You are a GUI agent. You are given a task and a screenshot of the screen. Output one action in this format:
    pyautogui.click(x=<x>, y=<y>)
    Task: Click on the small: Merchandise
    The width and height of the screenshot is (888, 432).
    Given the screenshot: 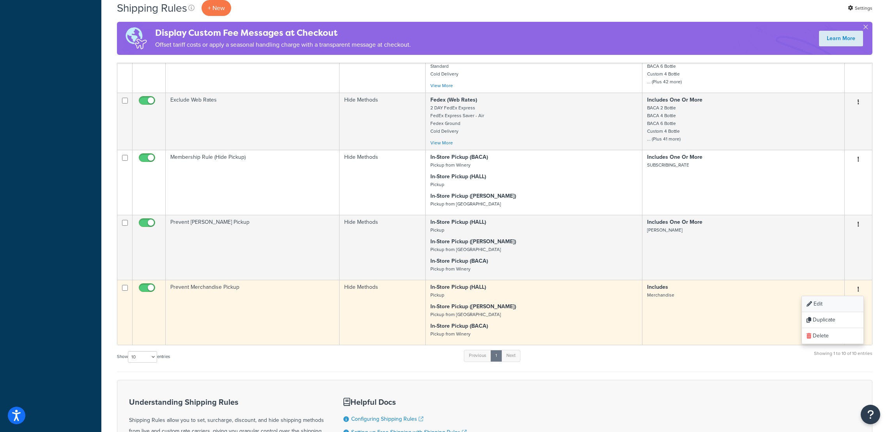 What is the action you would take?
    pyautogui.click(x=660, y=295)
    